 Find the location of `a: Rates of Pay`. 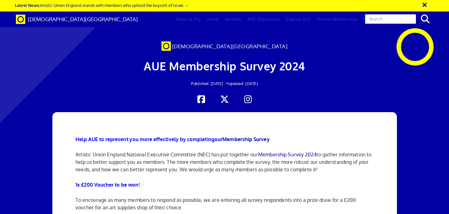

a: Rates of Pay is located at coordinates (188, 19).